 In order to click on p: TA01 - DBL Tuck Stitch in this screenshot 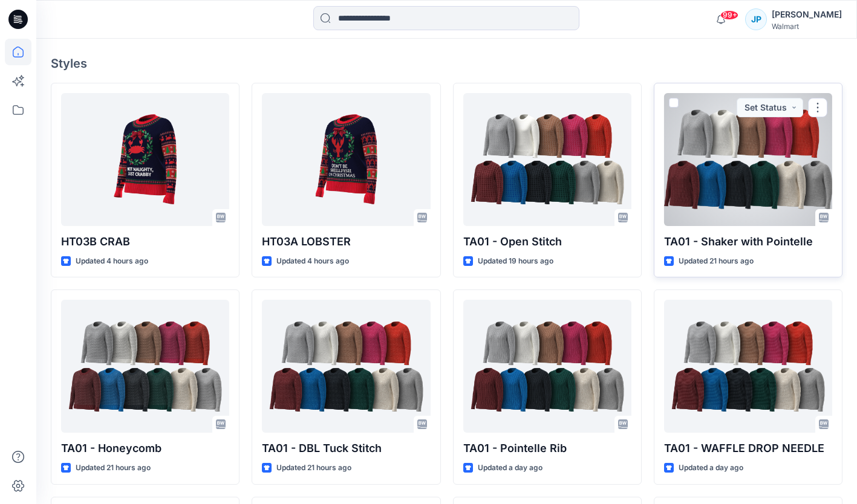, I will do `click(346, 449)`.